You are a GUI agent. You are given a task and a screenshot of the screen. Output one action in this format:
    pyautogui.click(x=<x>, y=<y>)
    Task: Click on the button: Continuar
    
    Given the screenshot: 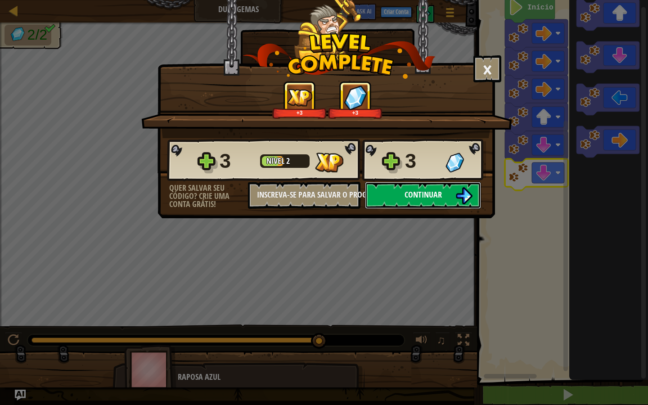 What is the action you would take?
    pyautogui.click(x=423, y=195)
    